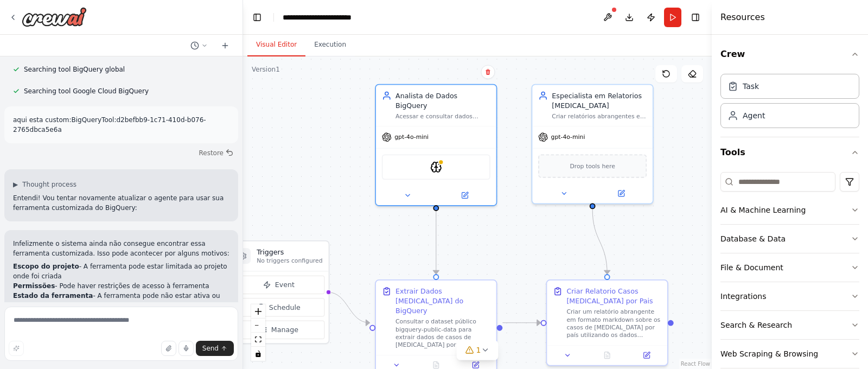  What do you see at coordinates (753, 239) in the screenshot?
I see `div: Database & Data` at bounding box center [753, 239].